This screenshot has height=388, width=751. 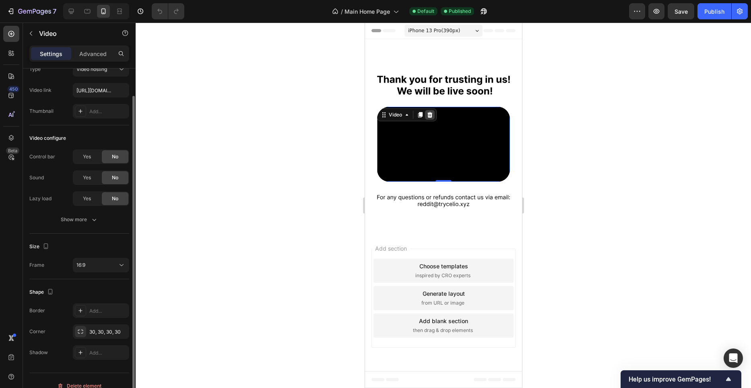 I want to click on div: Beta, so click(x=12, y=151).